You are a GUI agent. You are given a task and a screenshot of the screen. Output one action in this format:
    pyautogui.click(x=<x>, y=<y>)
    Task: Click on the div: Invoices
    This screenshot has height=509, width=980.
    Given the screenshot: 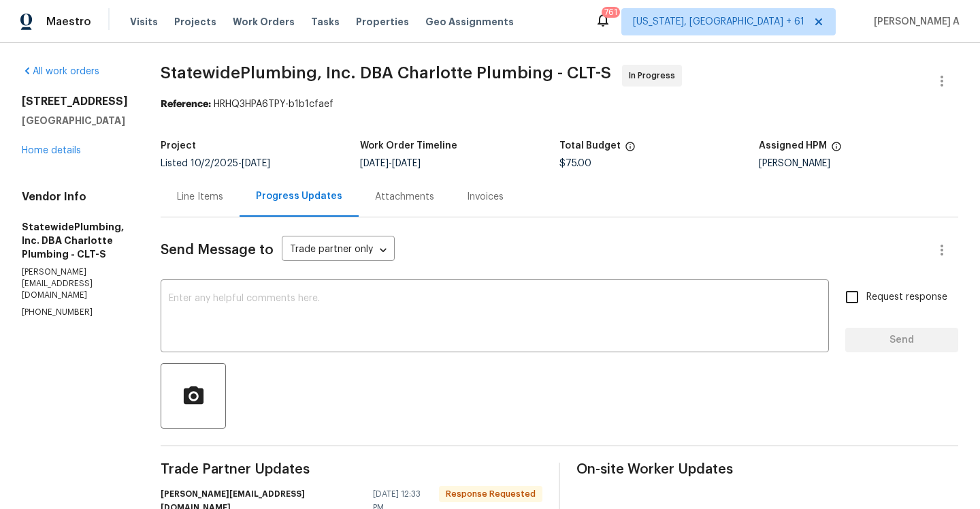 What is the action you would take?
    pyautogui.click(x=486, y=197)
    